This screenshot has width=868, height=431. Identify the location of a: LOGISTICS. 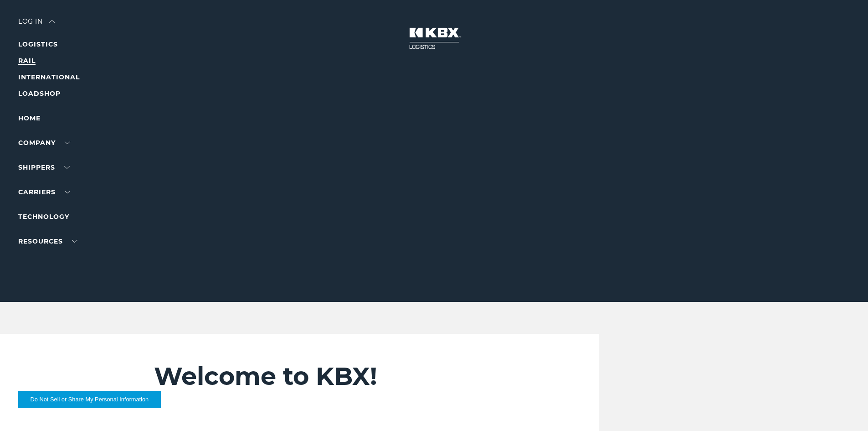
(38, 44).